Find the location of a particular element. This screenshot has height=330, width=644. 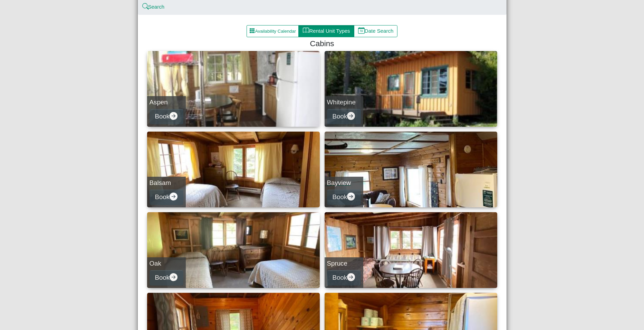

svg: calendar date is located at coordinates (361, 31).